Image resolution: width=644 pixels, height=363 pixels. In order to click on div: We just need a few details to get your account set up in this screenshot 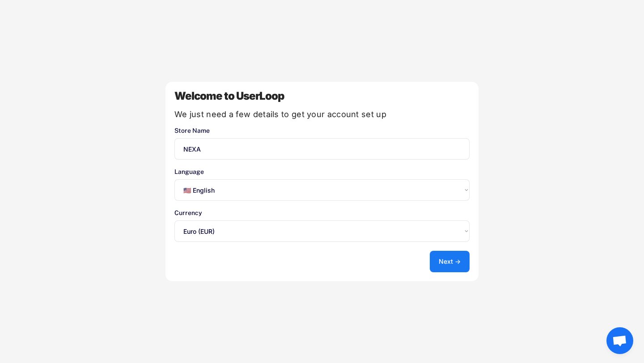, I will do `click(322, 115)`.